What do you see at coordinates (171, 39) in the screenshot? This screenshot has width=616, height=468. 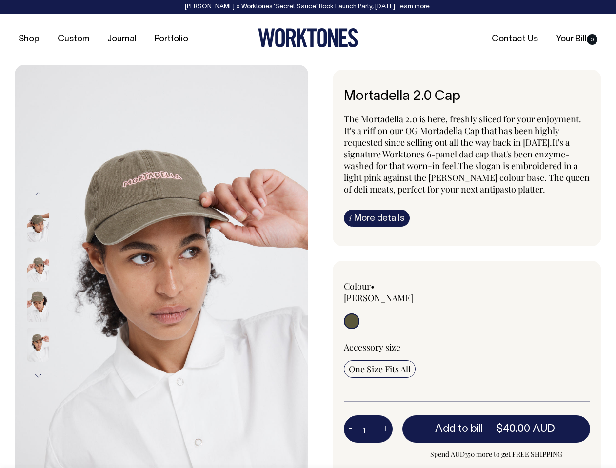 I see `a: Portfolio` at bounding box center [171, 39].